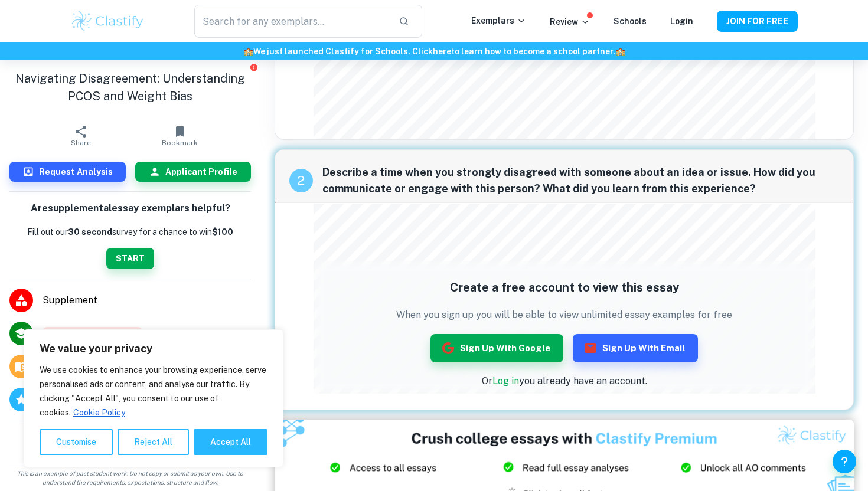  Describe the element at coordinates (130, 232) in the screenshot. I see `p: Fill out our survey for a chance to win` at that location.